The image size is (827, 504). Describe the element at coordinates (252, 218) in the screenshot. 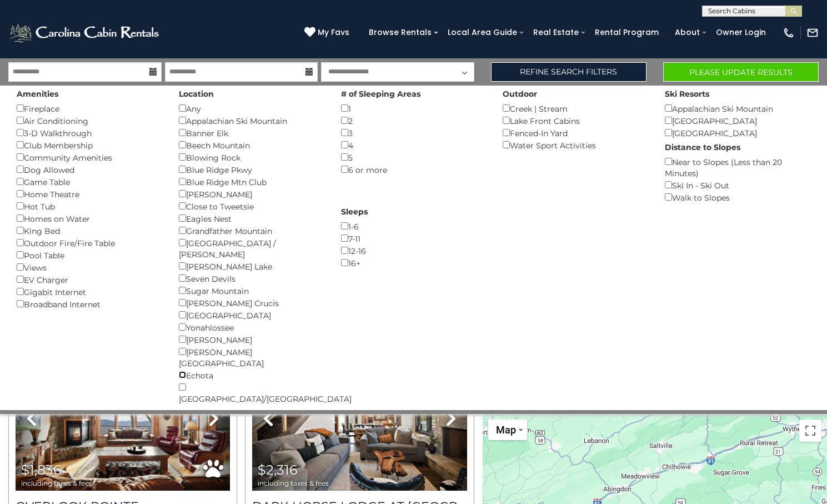

I see `div: Eagles Nest` at that location.